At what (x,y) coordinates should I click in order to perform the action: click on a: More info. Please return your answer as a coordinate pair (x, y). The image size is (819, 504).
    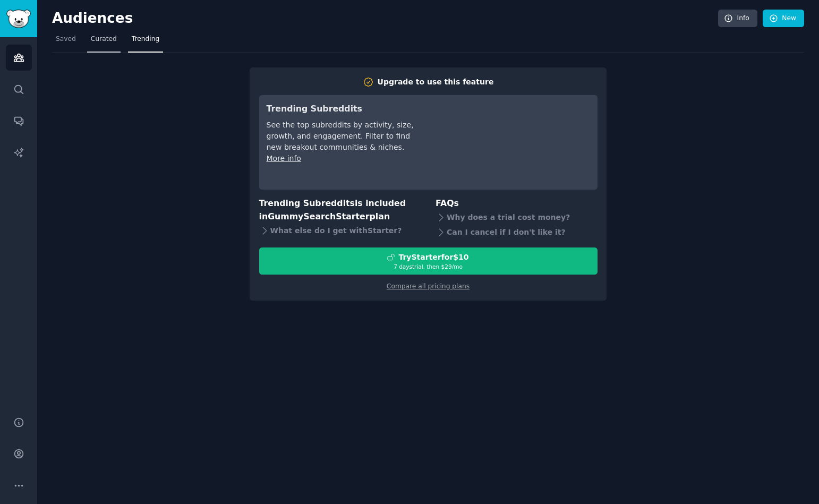
    Looking at the image, I should click on (283, 158).